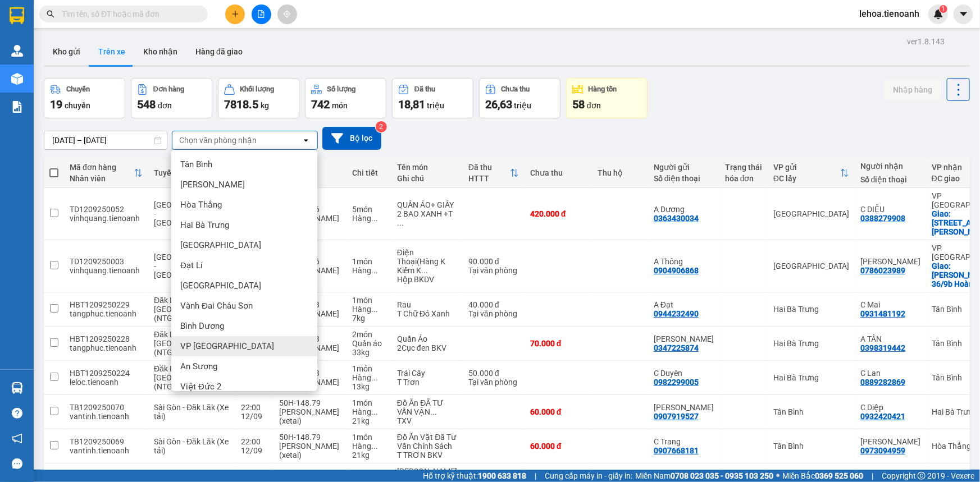  Describe the element at coordinates (499, 104) in the screenshot. I see `span: 26,63` at that location.